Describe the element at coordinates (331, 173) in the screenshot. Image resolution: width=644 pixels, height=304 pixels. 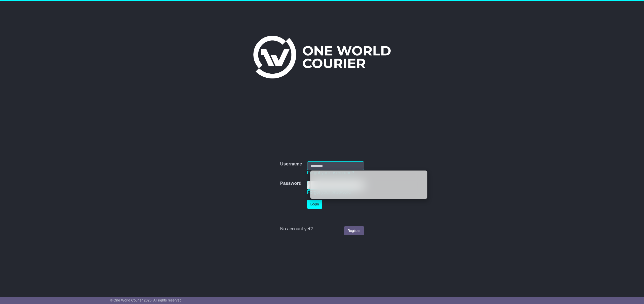
I see `a: Forgot your username?` at that location.